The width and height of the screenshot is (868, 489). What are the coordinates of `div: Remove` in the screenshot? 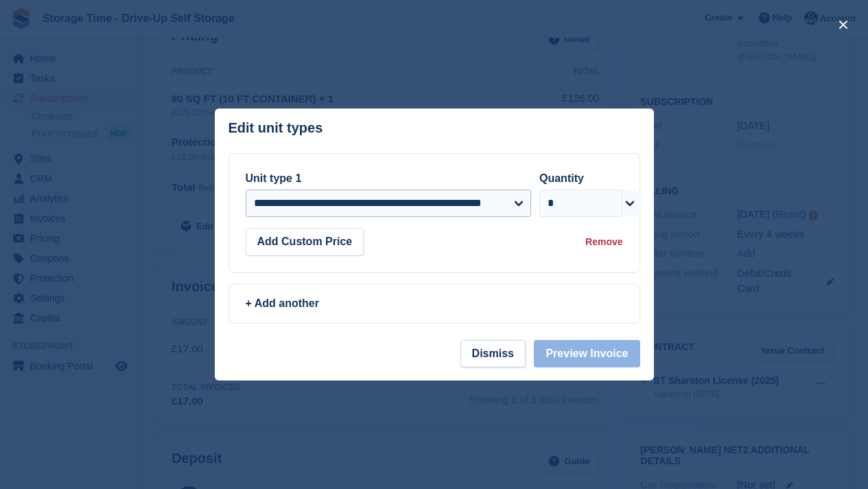 It's located at (603, 242).